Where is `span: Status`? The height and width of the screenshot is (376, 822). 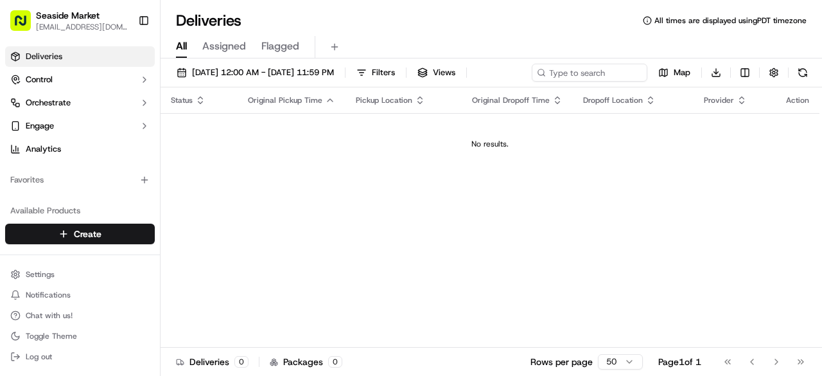
span: Status is located at coordinates (182, 100).